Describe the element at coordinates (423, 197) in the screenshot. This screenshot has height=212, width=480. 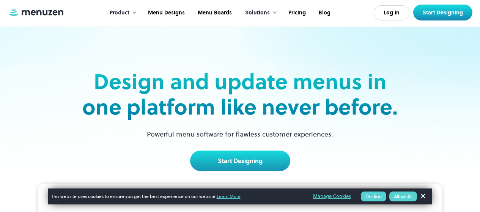
I see `a: Dismiss Banner` at that location.